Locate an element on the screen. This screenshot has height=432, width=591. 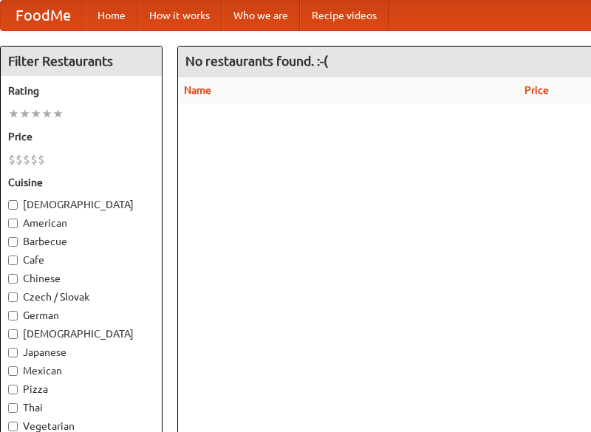
input: Thai is located at coordinates (13, 408).